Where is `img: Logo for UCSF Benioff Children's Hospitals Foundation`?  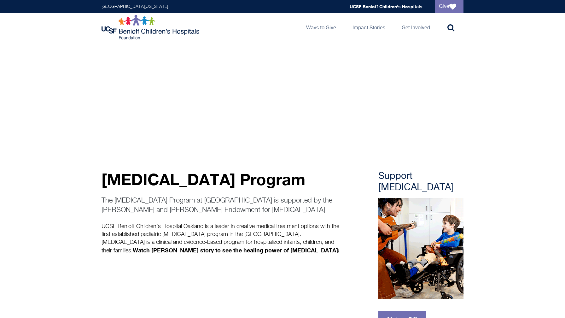
img: Logo for UCSF Benioff Children's Hospitals Foundation is located at coordinates (151, 27).